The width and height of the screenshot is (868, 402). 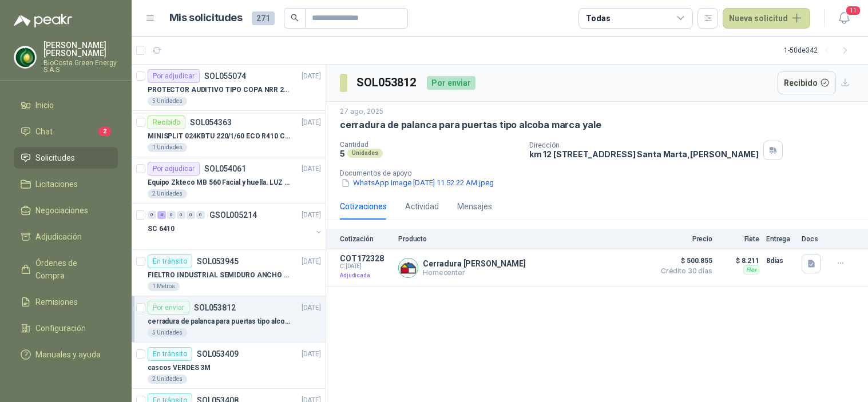 I want to click on p: PROTECTOR AUDITIVO TIPO COPA NRR 23dB, so click(x=219, y=89).